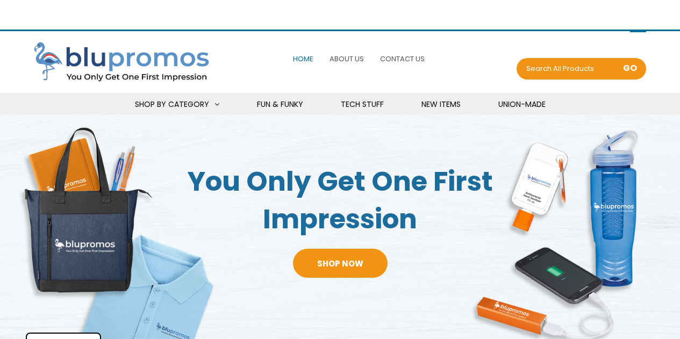 The height and width of the screenshot is (339, 680). Describe the element at coordinates (303, 59) in the screenshot. I see `span: Home` at that location.